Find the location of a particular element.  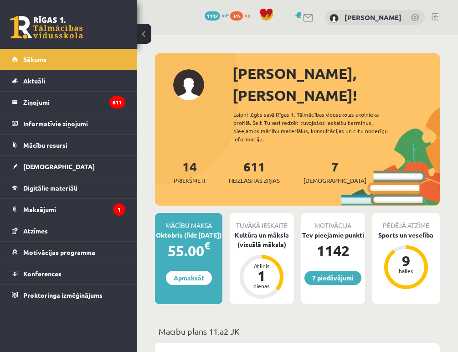

span: 1142 is located at coordinates (212, 16).